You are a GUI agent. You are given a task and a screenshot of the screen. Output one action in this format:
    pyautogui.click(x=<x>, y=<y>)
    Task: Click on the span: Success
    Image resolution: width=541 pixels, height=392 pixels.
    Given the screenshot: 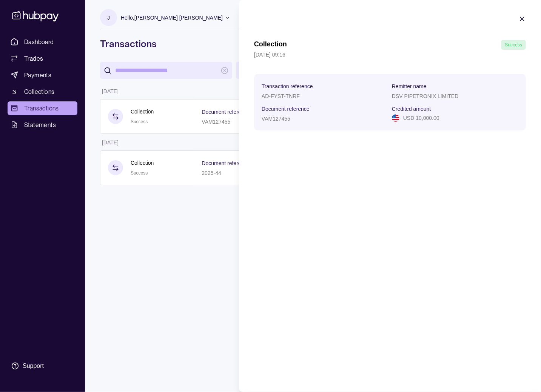 What is the action you would take?
    pyautogui.click(x=513, y=45)
    